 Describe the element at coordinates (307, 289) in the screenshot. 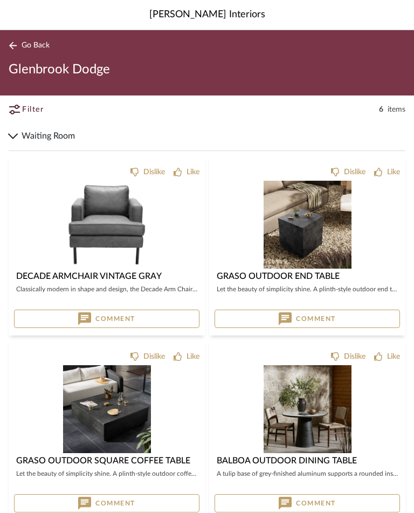

I see `div: Let the beauty of simplicity shine. A plinth-style outdoor end table is crafted of cast aluminum....` at that location.